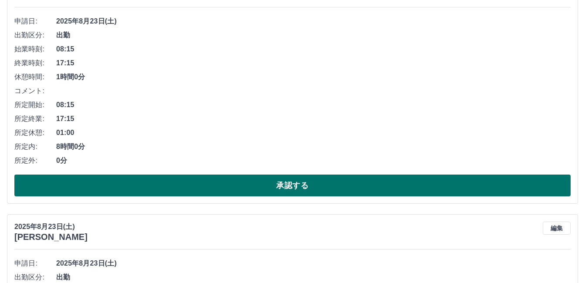  What do you see at coordinates (35, 49) in the screenshot?
I see `span: 始業時刻:` at bounding box center [35, 49].